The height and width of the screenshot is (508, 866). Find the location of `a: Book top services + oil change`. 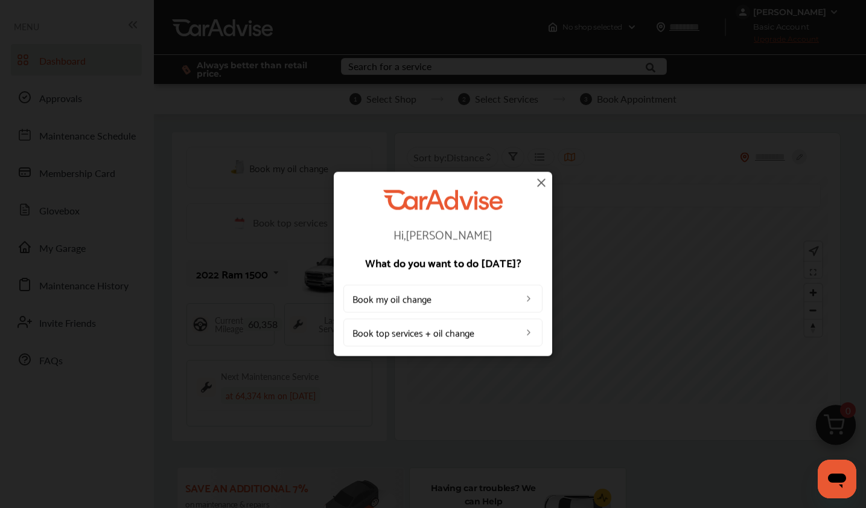

a: Book top services + oil change is located at coordinates (443, 332).